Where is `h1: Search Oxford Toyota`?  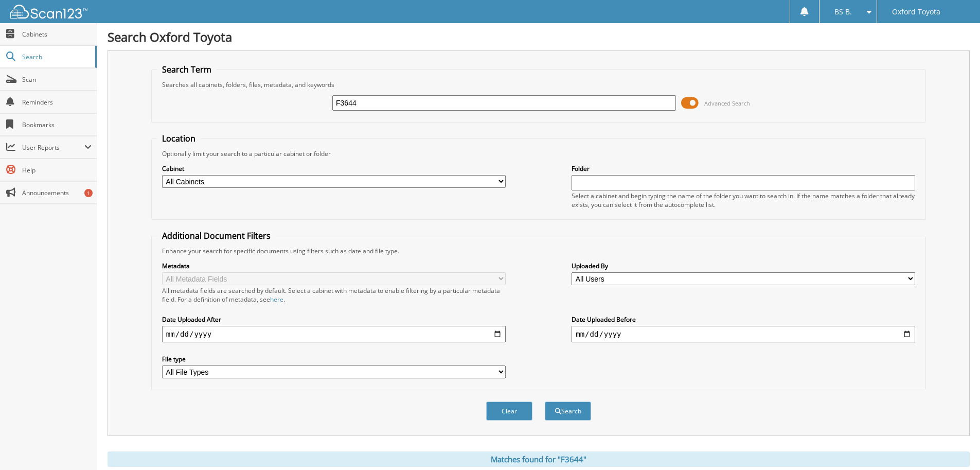 h1: Search Oxford Toyota is located at coordinates (538, 37).